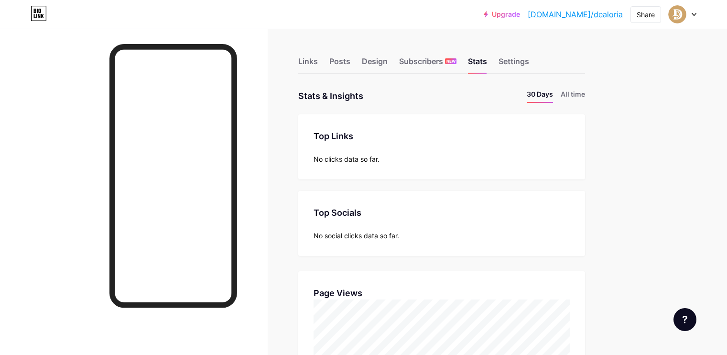 The image size is (727, 355). I want to click on div: No clicks data so far., so click(442, 159).